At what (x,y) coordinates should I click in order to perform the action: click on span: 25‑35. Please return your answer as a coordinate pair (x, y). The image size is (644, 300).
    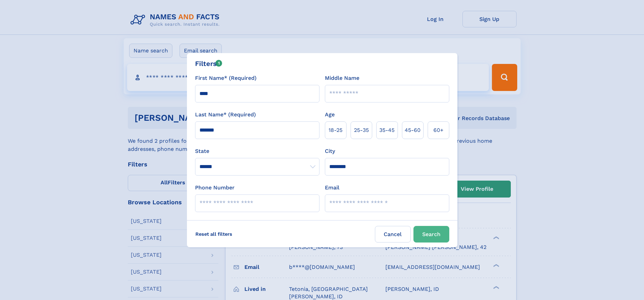
    Looking at the image, I should click on (361, 130).